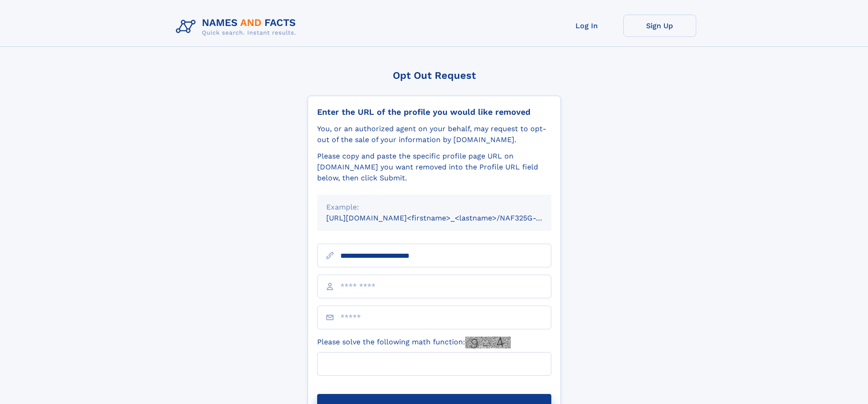 This screenshot has height=404, width=868. What do you see at coordinates (434, 75) in the screenshot?
I see `div: Opt Out Request` at bounding box center [434, 75].